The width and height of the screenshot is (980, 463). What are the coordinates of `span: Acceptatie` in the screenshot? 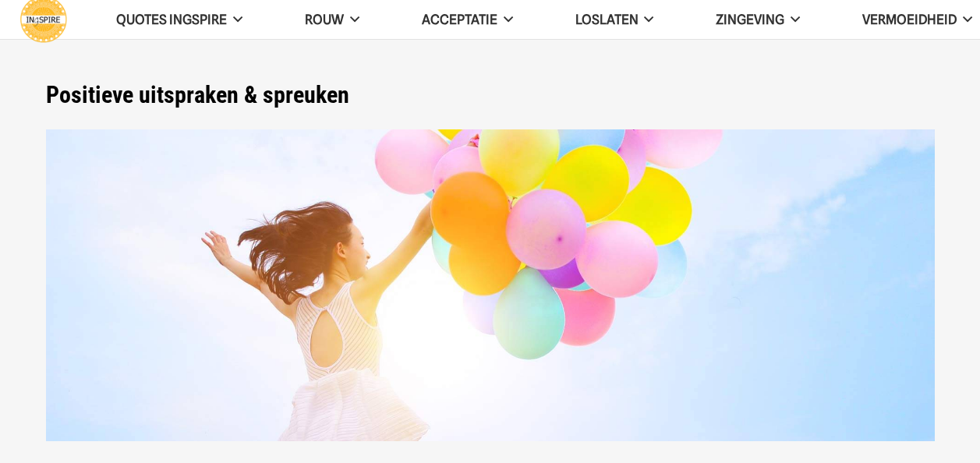 It's located at (459, 19).